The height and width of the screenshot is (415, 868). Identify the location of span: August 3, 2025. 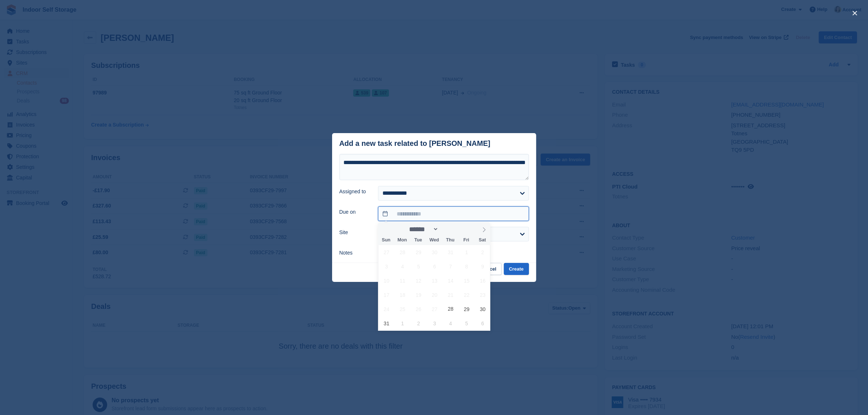
(387, 266).